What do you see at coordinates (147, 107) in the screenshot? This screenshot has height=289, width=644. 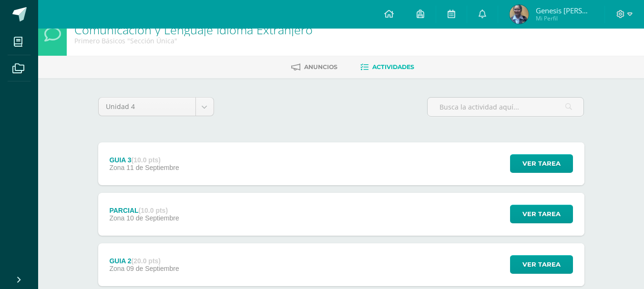 I see `span: Unidad 4` at bounding box center [147, 107].